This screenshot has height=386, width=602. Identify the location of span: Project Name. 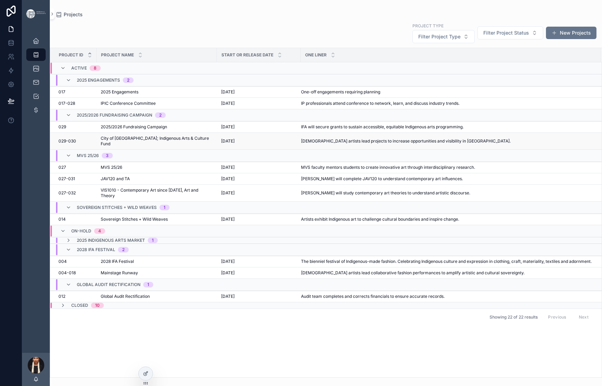
(117, 55).